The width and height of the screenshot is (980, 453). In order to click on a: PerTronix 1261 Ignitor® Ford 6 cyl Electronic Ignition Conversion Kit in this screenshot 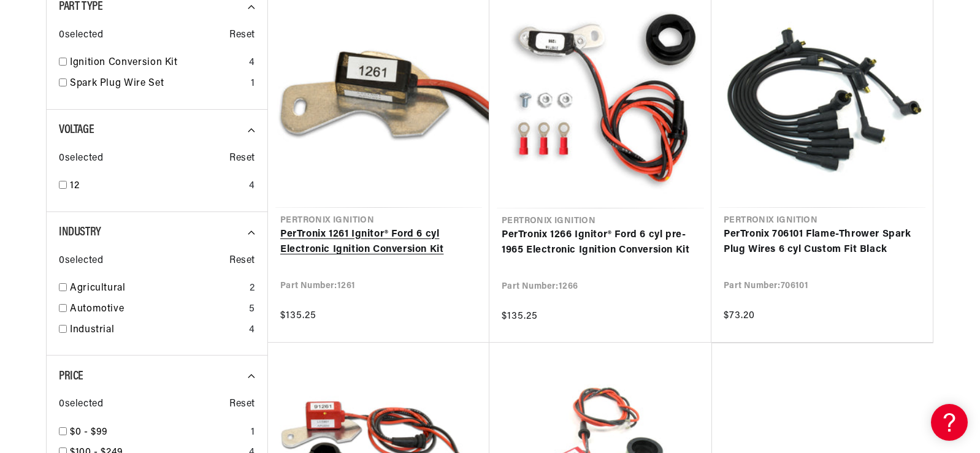, I will do `click(379, 242)`.